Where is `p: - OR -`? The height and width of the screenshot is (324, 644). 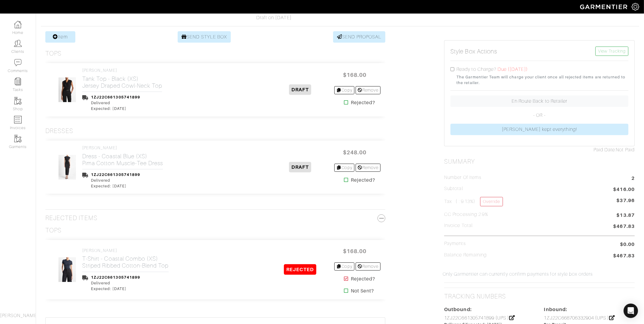 p: - OR - is located at coordinates (539, 115).